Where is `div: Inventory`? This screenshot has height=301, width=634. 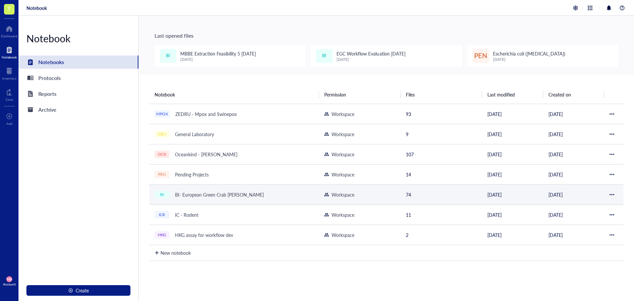 div: Inventory is located at coordinates (9, 78).